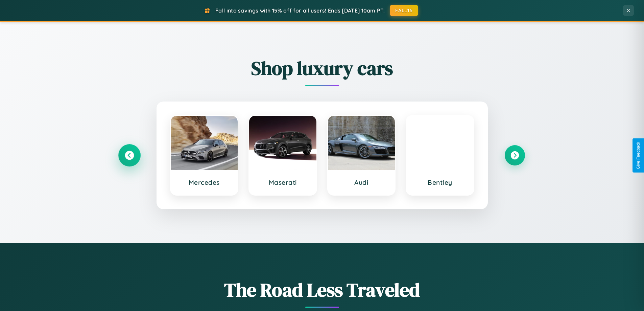 The height and width of the screenshot is (311, 644). I want to click on h3: Bentley, so click(440, 182).